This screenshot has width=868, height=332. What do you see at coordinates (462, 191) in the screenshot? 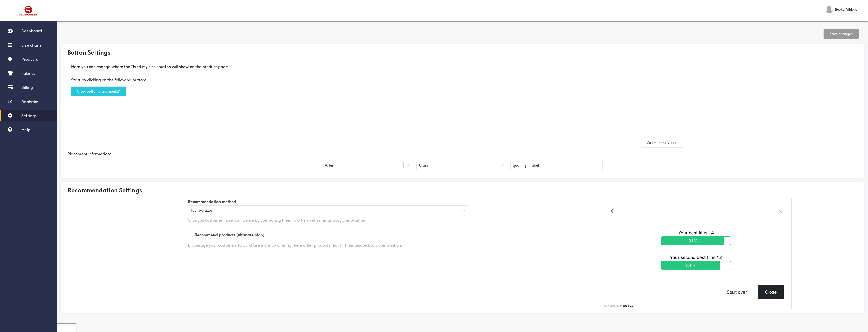
I see `div: Recommendation Settings` at bounding box center [462, 191].